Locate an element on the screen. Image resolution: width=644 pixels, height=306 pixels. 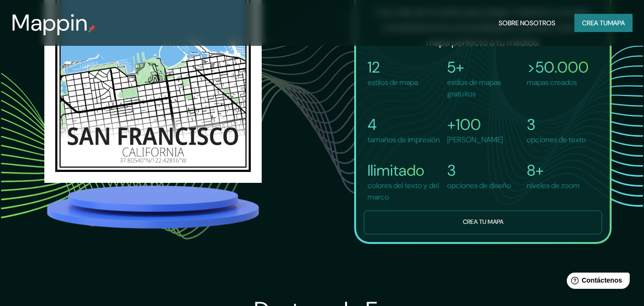
font: opciones de diseño is located at coordinates (479, 185).